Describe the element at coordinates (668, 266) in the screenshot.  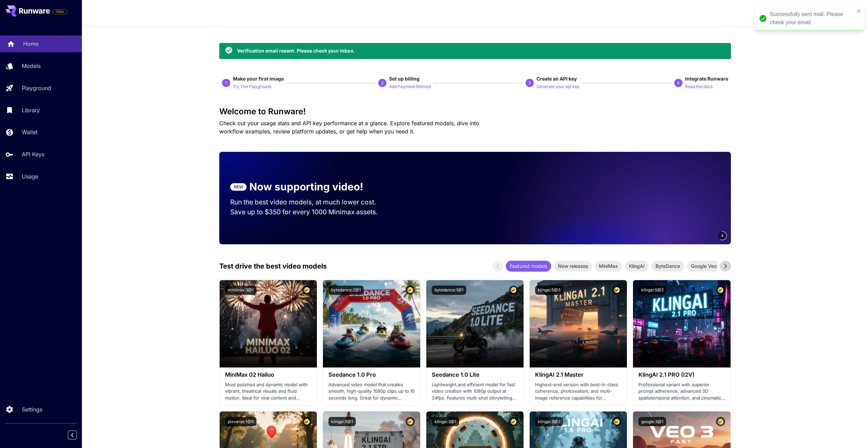
I see `span: ByteDance` at that location.